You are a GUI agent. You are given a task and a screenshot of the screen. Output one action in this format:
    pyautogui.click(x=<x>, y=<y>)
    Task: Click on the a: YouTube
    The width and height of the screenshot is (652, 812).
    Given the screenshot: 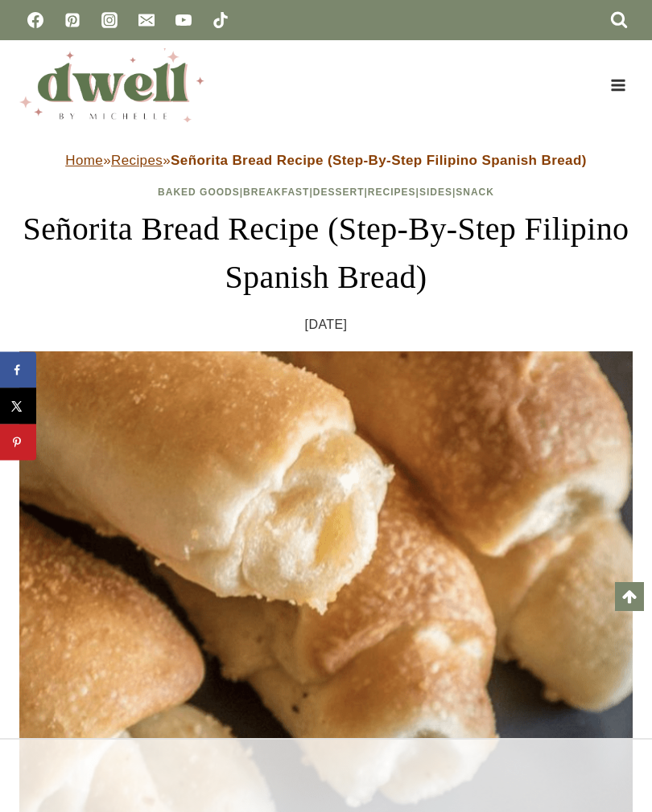 What is the action you would take?
    pyautogui.click(x=184, y=20)
    